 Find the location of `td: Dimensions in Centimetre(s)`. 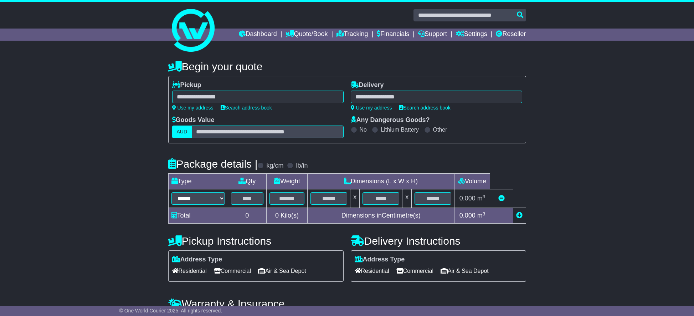

td: Dimensions in Centimetre(s) is located at coordinates (381, 216).